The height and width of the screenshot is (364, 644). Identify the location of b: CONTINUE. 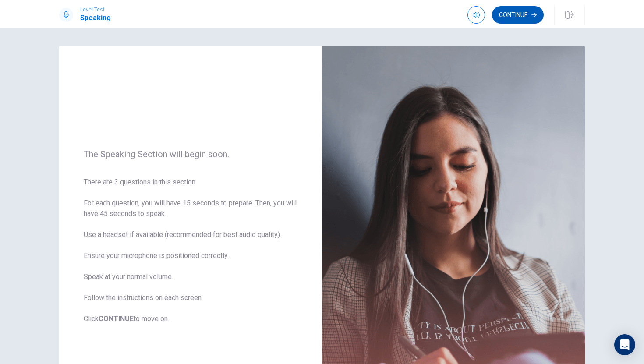
(116, 319).